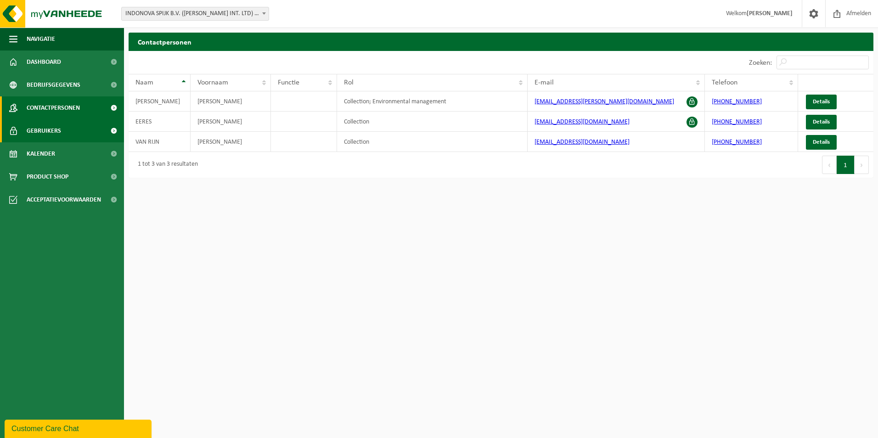 The height and width of the screenshot is (438, 878). I want to click on span: Voornaam, so click(213, 83).